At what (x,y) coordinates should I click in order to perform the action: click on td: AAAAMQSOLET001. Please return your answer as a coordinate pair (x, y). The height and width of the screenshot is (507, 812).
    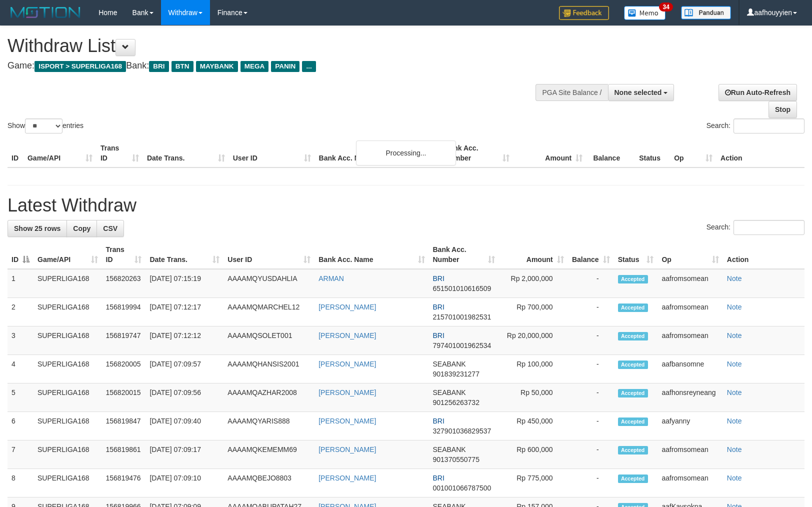
    Looking at the image, I should click on (269, 341).